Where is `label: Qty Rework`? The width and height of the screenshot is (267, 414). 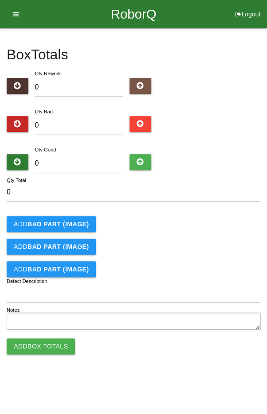
label: Qty Rework is located at coordinates (48, 74).